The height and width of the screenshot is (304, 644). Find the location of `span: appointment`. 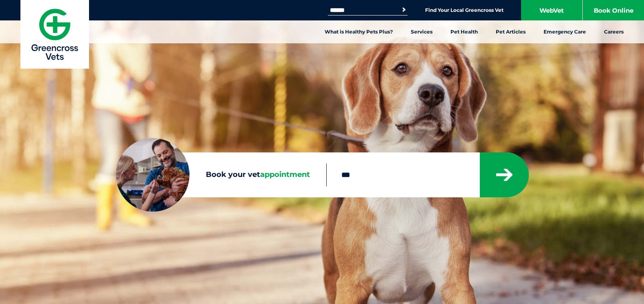

span: appointment is located at coordinates (285, 174).